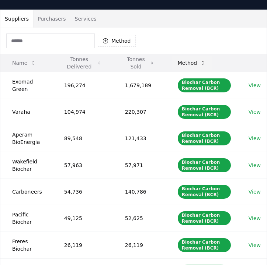 This screenshot has width=267, height=265. What do you see at coordinates (26, 112) in the screenshot?
I see `td: Varaha` at bounding box center [26, 112].